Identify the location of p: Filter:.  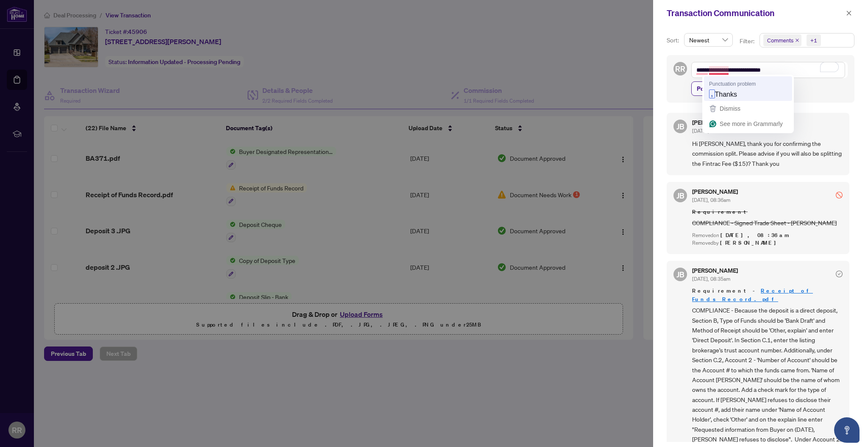
(747, 41).